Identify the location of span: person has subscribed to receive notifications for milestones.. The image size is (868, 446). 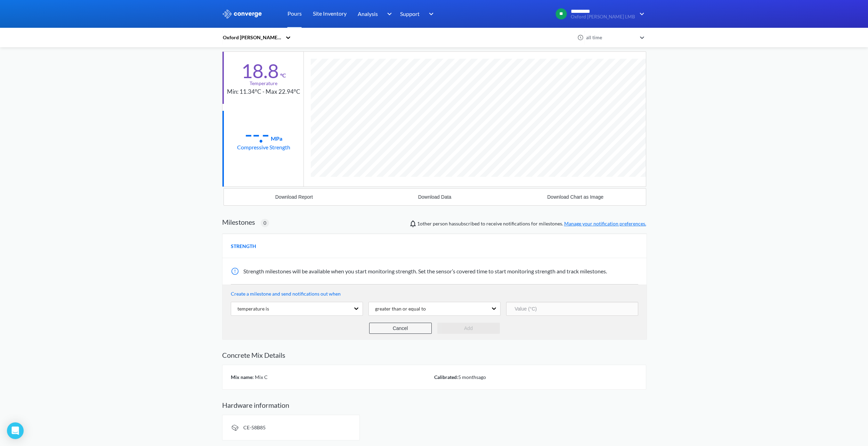
(532, 223).